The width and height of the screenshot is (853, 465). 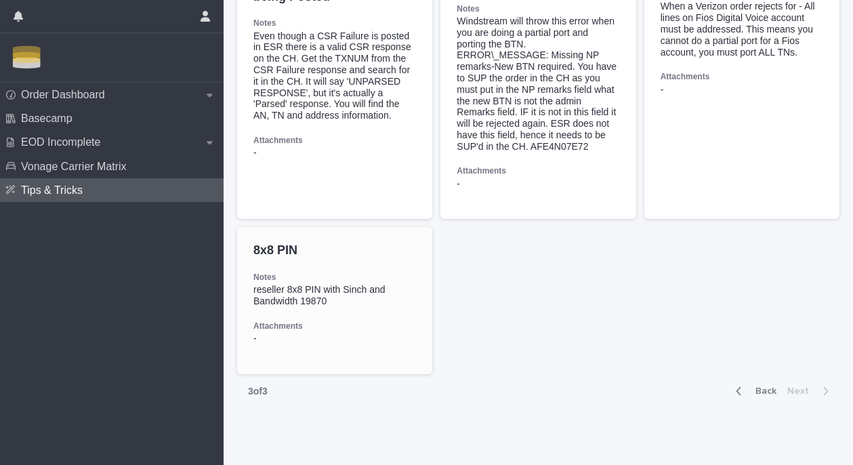 I want to click on p: 3 of 3, so click(x=257, y=391).